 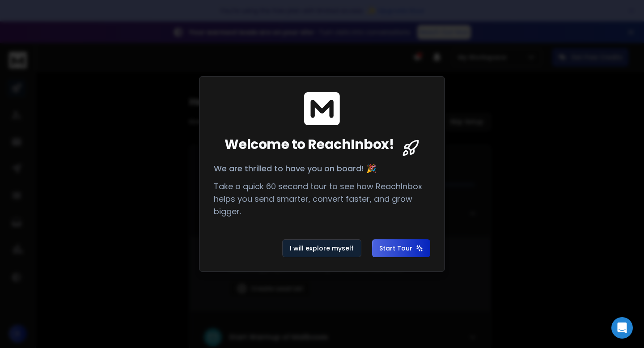 I want to click on button: I will explore myself, so click(x=322, y=248).